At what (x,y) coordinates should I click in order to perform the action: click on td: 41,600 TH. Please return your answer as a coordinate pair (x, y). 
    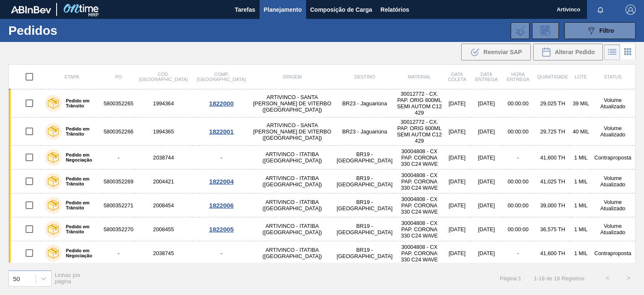
    Looking at the image, I should click on (553, 158).